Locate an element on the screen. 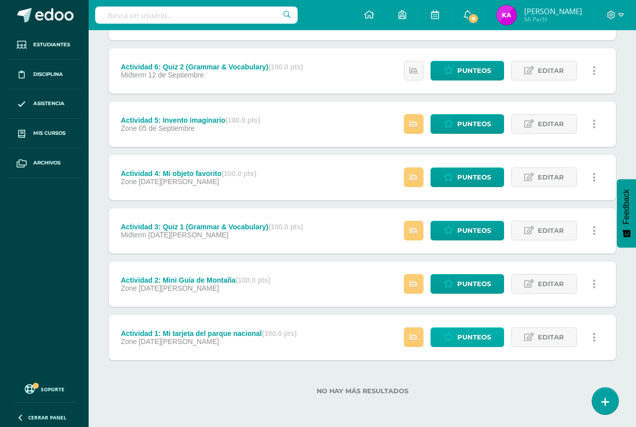 The height and width of the screenshot is (427, 636). span: Feedback is located at coordinates (626, 207).